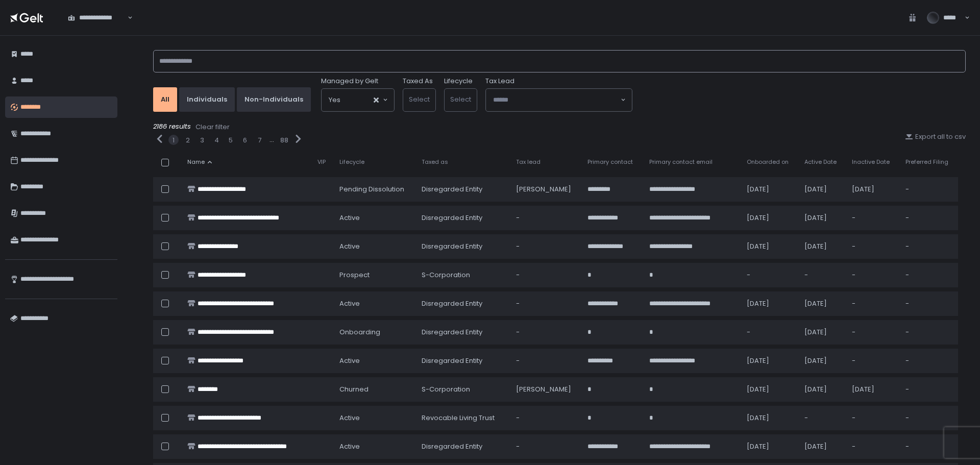 This screenshot has height=465, width=980. I want to click on div: 6, so click(245, 141).